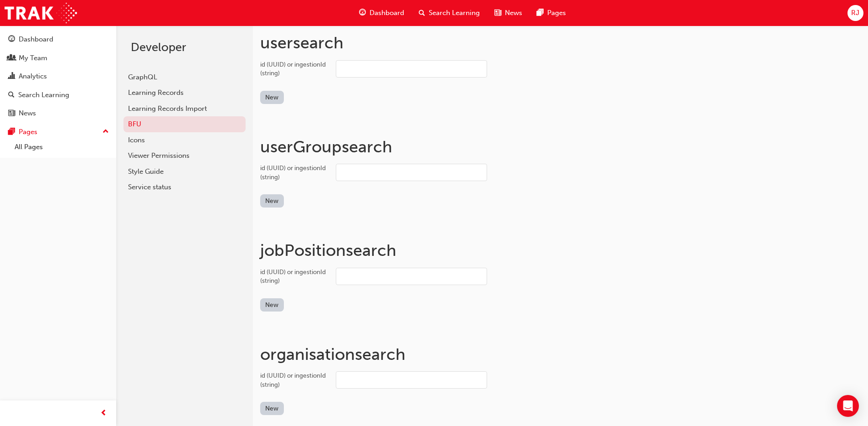 Image resolution: width=868 pixels, height=426 pixels. I want to click on button: Pages, so click(58, 132).